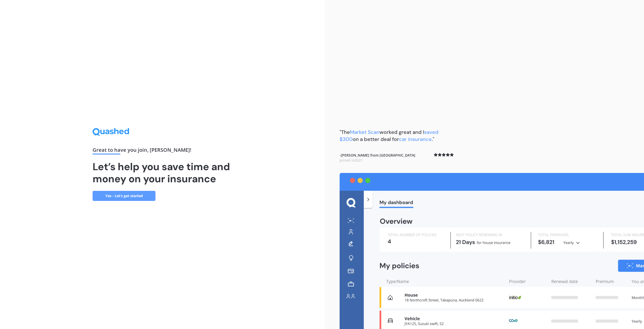 The height and width of the screenshot is (329, 644). I want to click on b: "The worked great and I on a better deal for .", so click(389, 135).